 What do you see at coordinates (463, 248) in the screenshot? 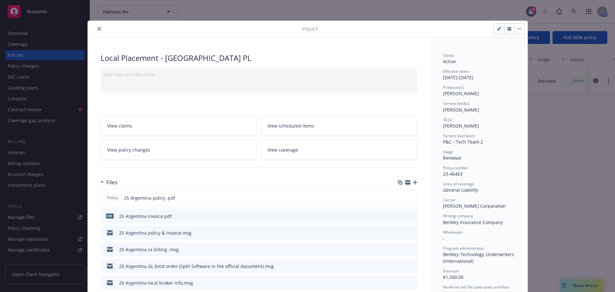
I see `span: Program administrator` at bounding box center [463, 248].